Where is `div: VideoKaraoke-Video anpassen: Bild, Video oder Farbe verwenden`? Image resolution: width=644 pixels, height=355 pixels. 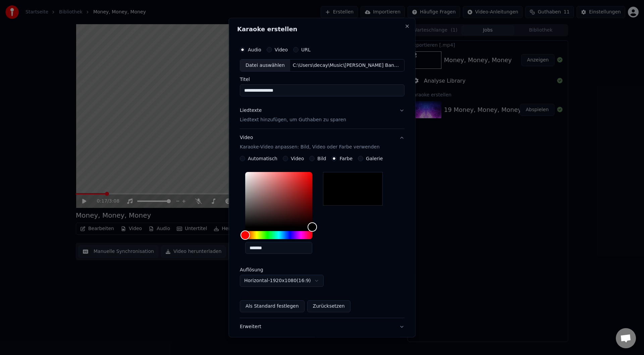
div: VideoKaraoke-Video anpassen: Bild, Video oder Farbe verwenden is located at coordinates (322, 237).